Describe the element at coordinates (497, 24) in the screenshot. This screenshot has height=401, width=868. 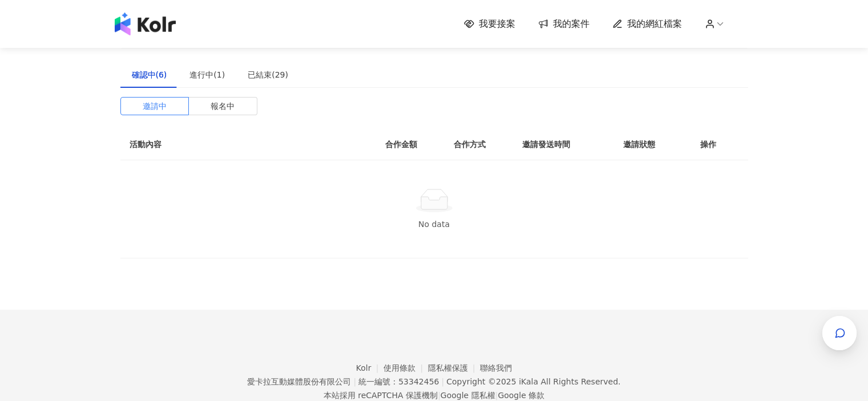
I see `span: 我要接案` at that location.